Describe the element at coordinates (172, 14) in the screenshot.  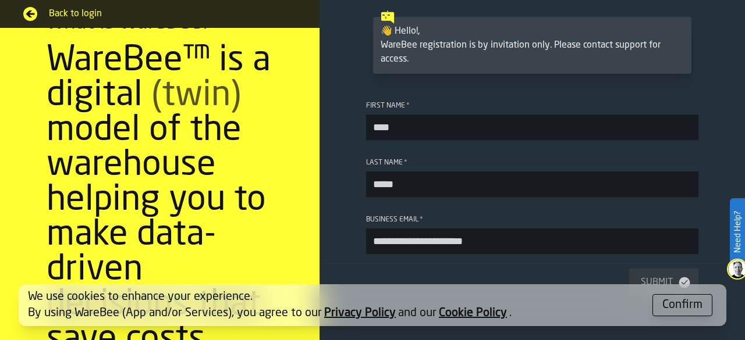
I see `span: Back to login` at that location.